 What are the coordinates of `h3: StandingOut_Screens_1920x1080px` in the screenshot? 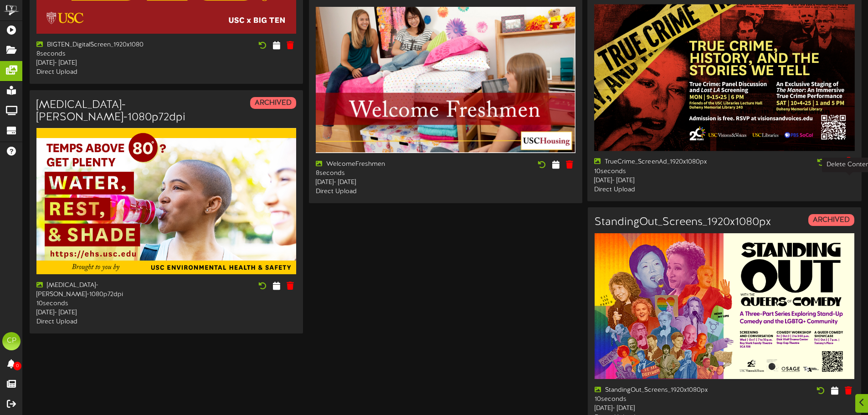 It's located at (683, 223).